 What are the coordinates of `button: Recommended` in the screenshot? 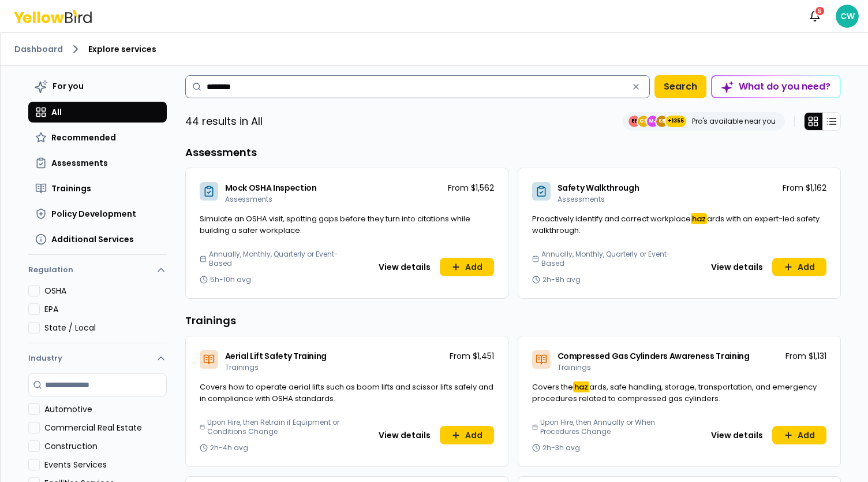 It's located at (98, 138).